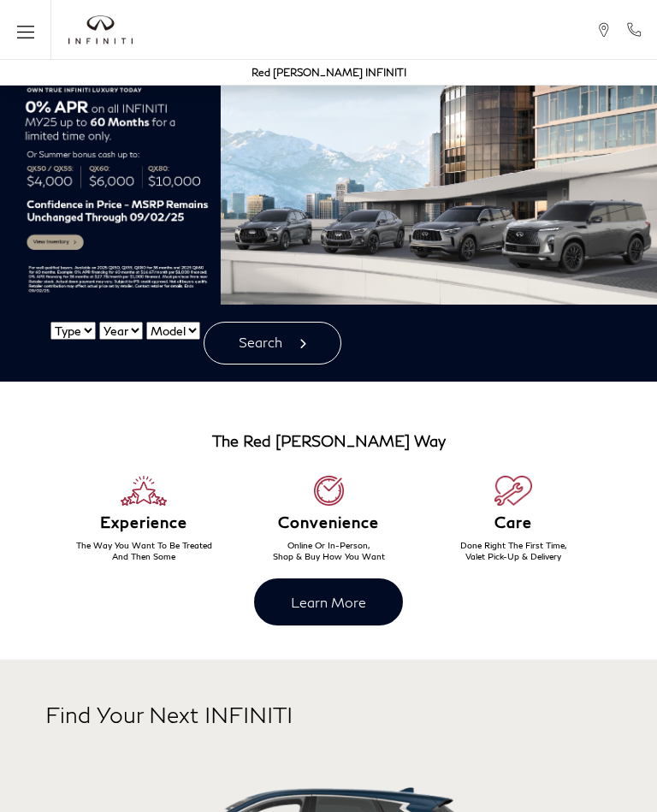 The image size is (657, 812). Describe the element at coordinates (101, 30) in the screenshot. I see `img: INFINITI` at that location.